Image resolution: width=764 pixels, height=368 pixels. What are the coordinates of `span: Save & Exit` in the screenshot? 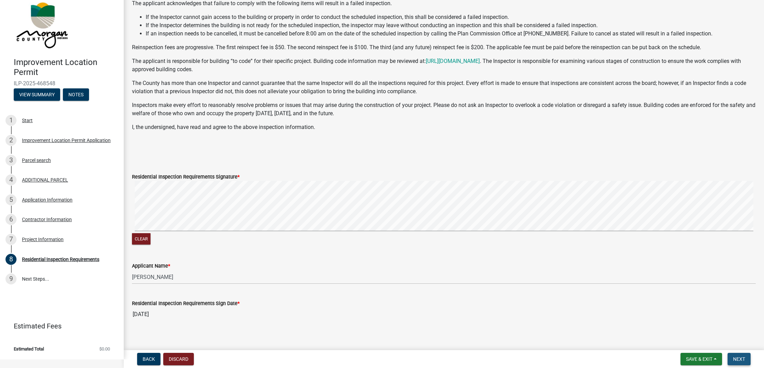 It's located at (699, 359).